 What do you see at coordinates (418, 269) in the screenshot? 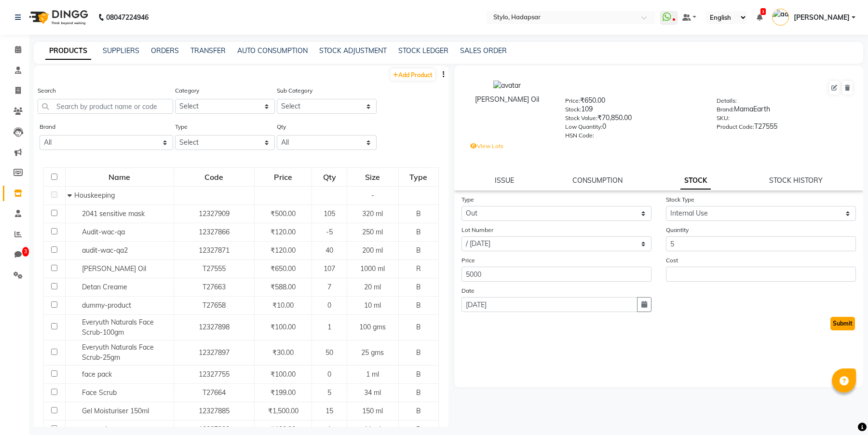
I see `span: R` at bounding box center [418, 269].